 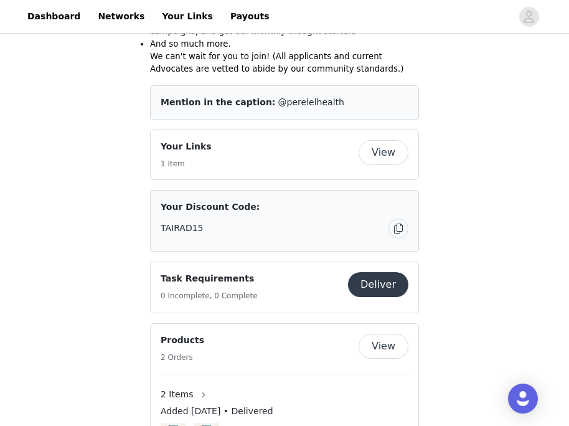 I want to click on h5: 1 Item, so click(x=186, y=164).